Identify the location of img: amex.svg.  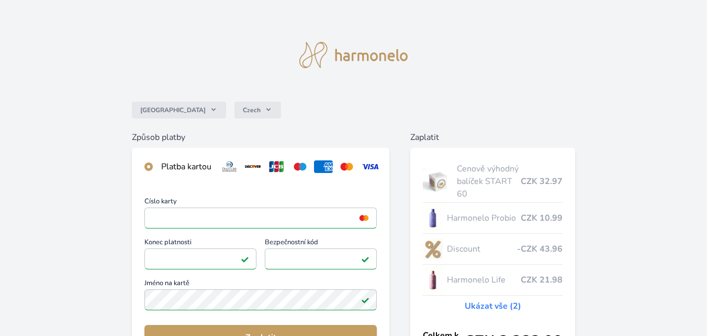
(324, 167).